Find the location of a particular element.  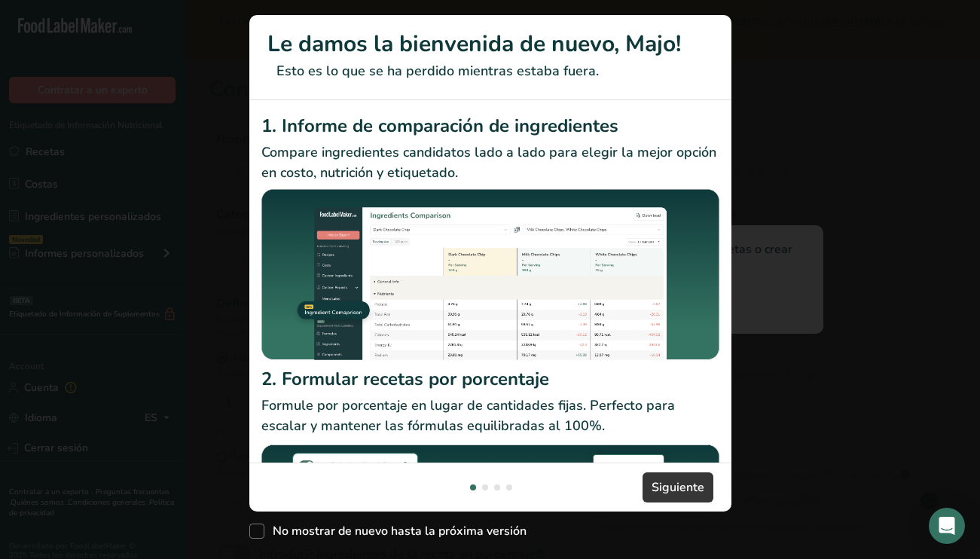

img: Informe de comparación de ingredientes is located at coordinates (490, 275).